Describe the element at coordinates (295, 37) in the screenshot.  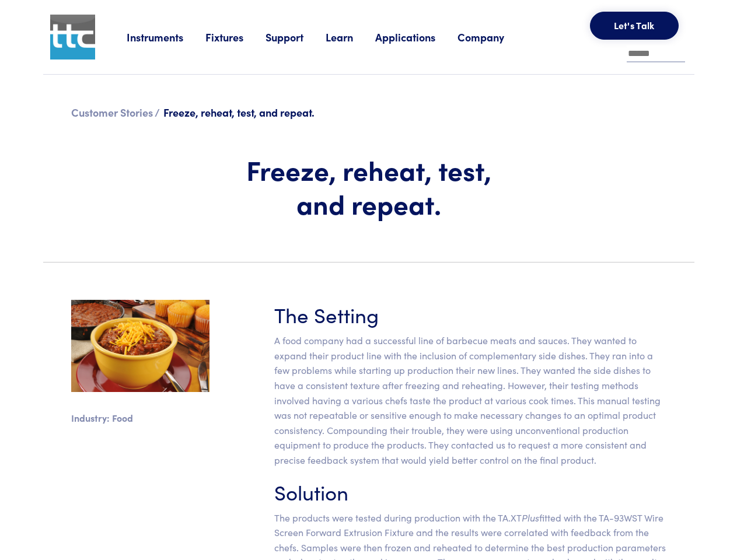
I see `a: Support` at that location.